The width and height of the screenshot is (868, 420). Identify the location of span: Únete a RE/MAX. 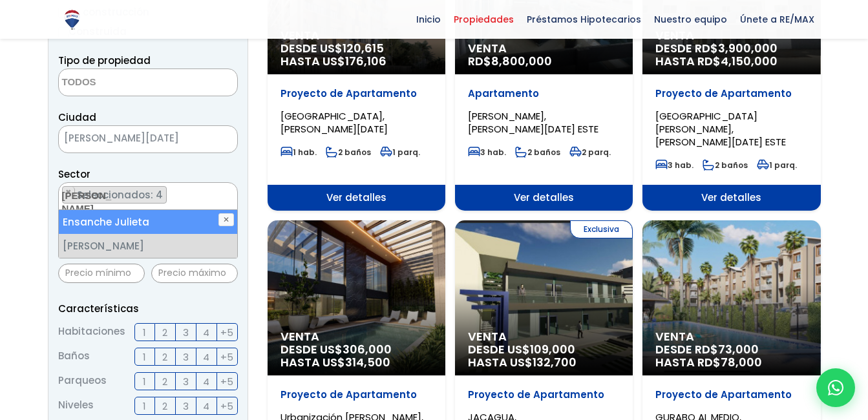
(776, 19).